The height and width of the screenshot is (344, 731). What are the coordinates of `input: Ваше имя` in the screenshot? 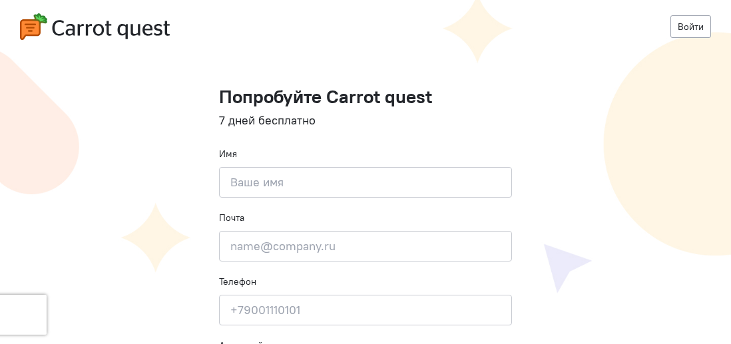 It's located at (366, 182).